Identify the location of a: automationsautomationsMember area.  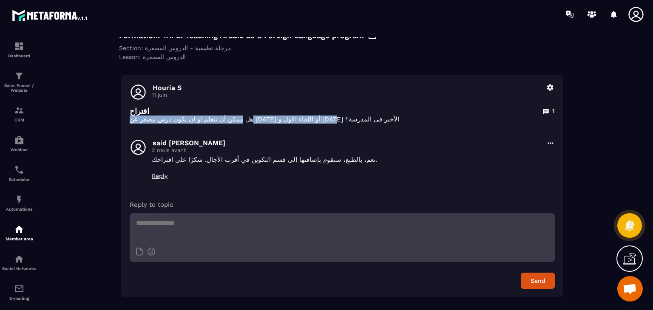
(19, 233).